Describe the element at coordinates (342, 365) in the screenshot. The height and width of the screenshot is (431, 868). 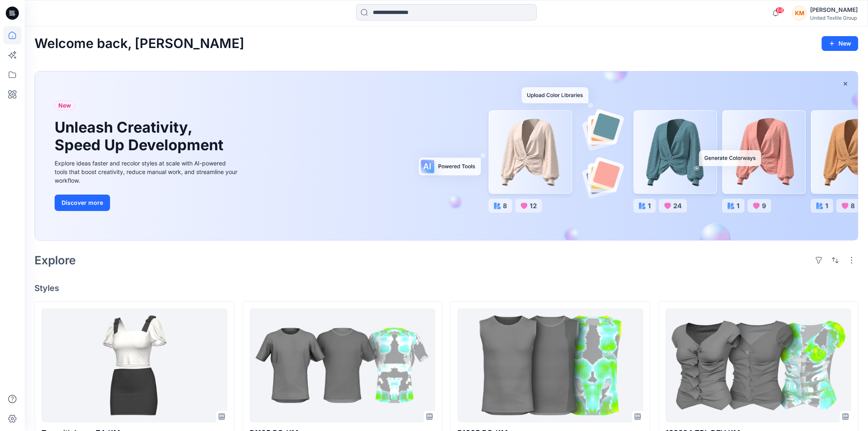
I see `a: R1105 RG-KM` at that location.